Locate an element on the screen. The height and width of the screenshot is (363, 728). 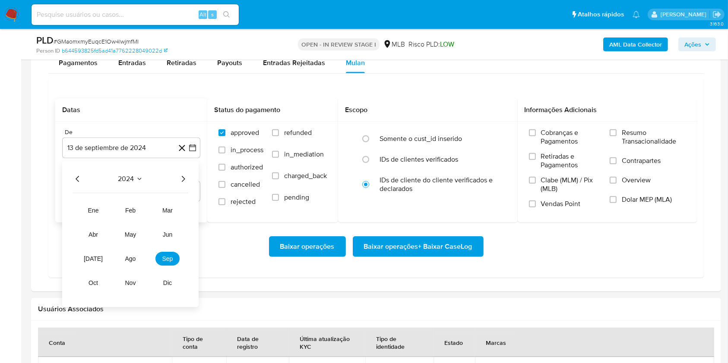
p: yngrid.fernandes@mercadolivre.com is located at coordinates (685, 14).